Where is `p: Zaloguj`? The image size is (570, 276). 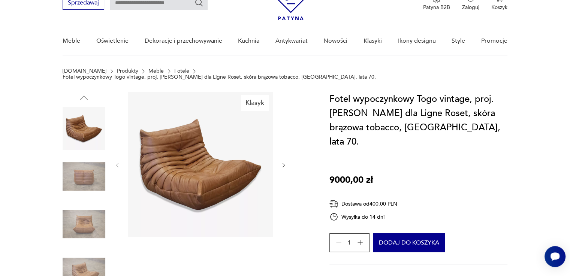
p: Zaloguj is located at coordinates (471, 7).